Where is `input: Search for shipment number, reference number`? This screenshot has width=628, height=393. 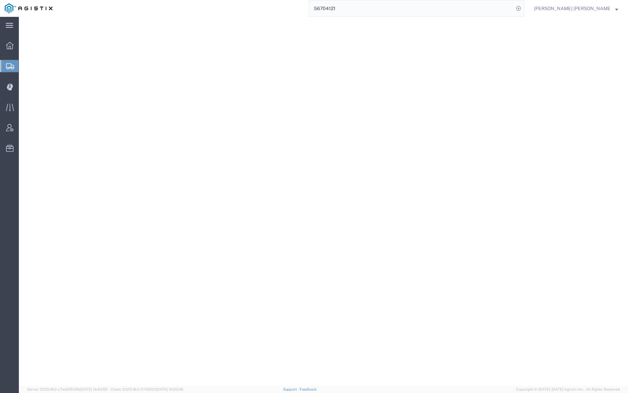 input: Search for shipment number, reference number is located at coordinates (411, 8).